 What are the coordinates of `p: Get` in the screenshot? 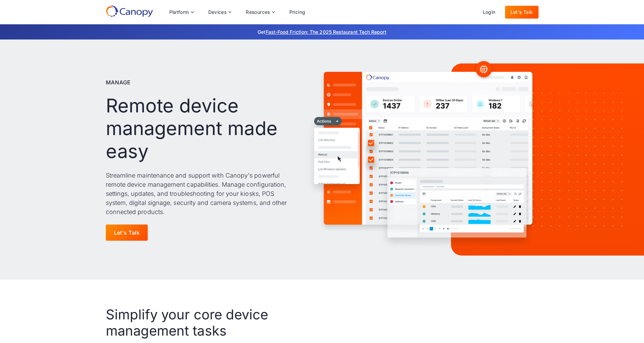 It's located at (322, 32).